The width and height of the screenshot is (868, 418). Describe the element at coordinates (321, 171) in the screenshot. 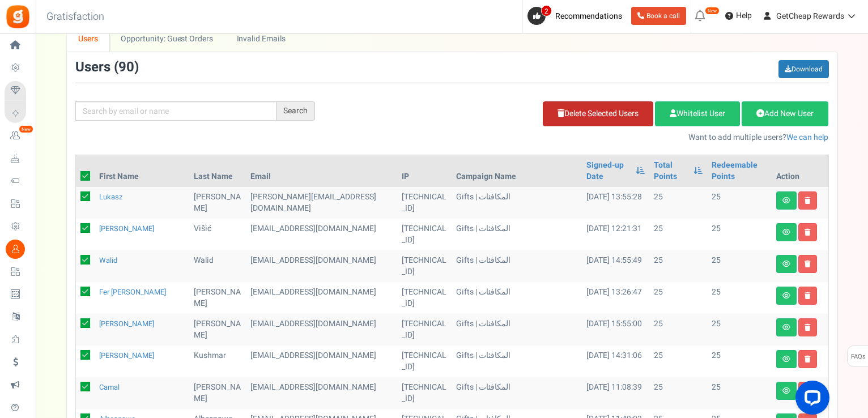

I see `th: Email` at that location.